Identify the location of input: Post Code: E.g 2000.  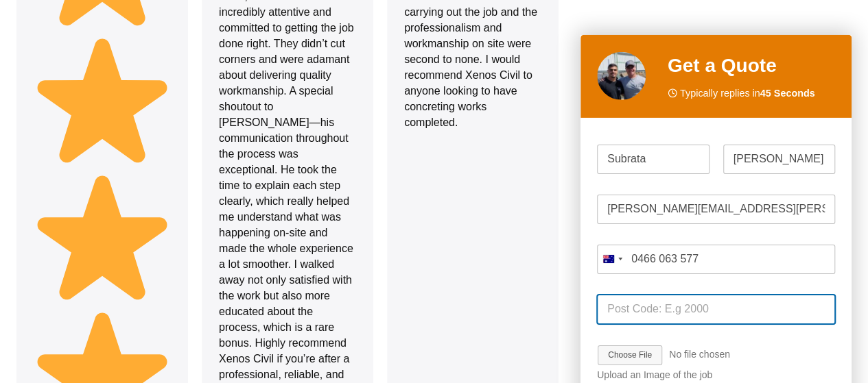
(716, 308).